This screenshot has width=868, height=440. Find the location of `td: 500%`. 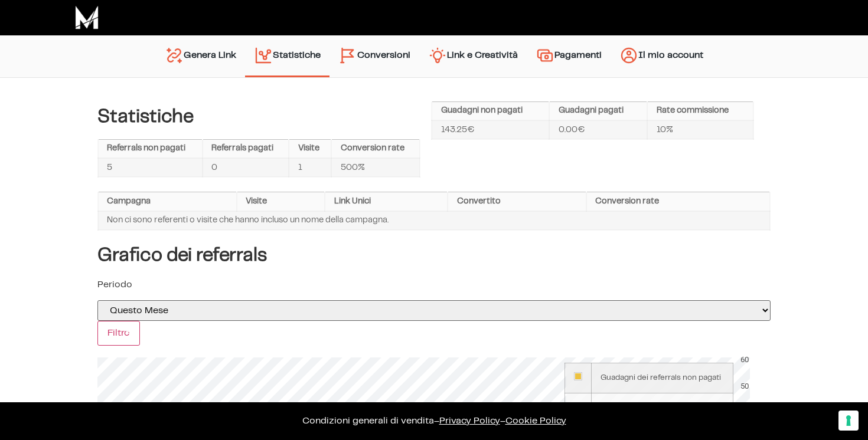

td: 500% is located at coordinates (376, 168).